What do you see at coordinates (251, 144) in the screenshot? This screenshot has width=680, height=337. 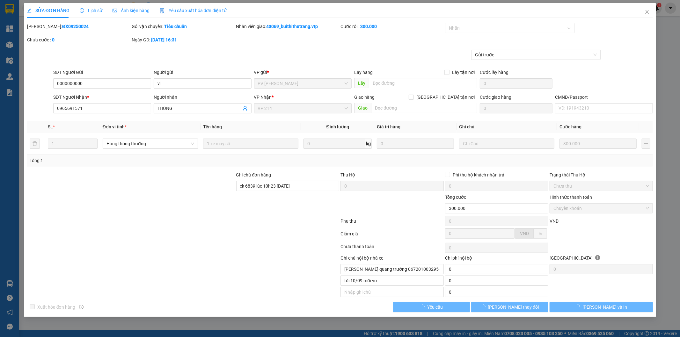 I see `input: VD: Bàn, Ghế` at bounding box center [251, 144].